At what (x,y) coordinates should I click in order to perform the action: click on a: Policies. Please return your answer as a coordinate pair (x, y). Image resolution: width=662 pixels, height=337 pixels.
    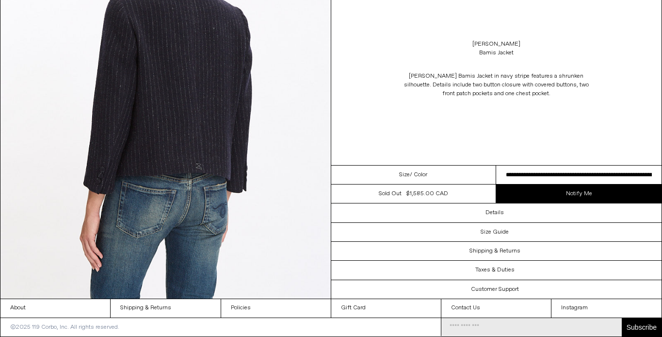
    Looking at the image, I should click on (276, 308).